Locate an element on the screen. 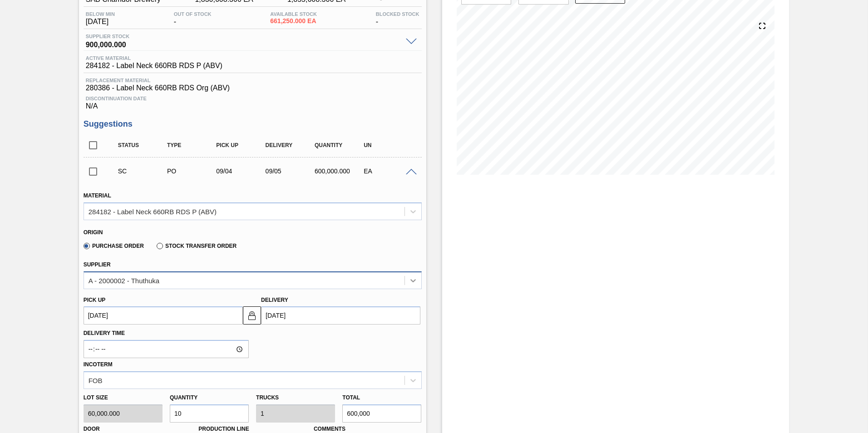 Image resolution: width=868 pixels, height=433 pixels. img: locked is located at coordinates (252, 316).